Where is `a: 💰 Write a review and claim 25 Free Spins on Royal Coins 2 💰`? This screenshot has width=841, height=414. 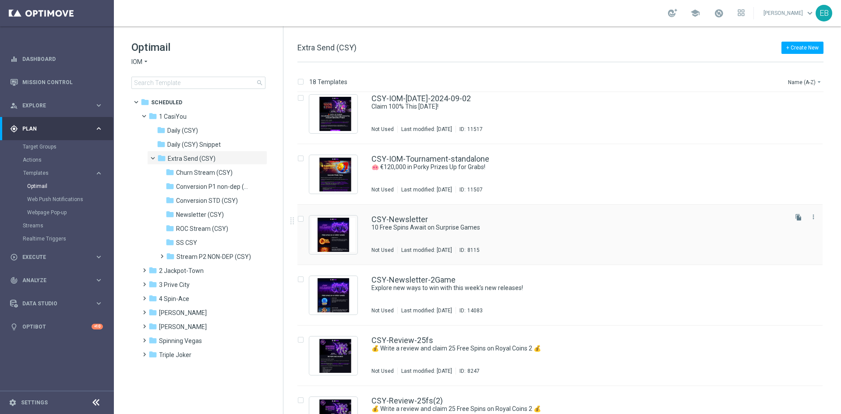 a: 💰 Write a review and claim 25 Free Spins on Royal Coins 2 💰 is located at coordinates (569, 348).